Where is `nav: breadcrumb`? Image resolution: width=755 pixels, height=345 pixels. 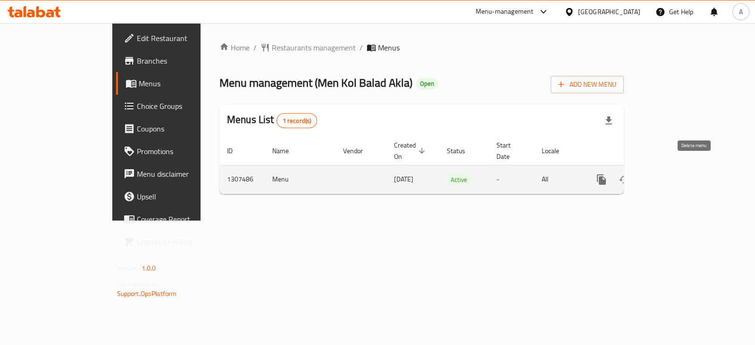
nav: breadcrumb is located at coordinates (421, 48).